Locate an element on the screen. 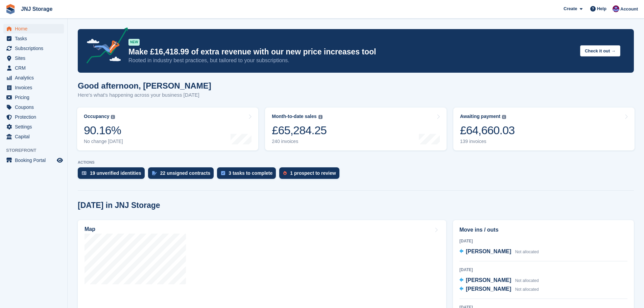 This screenshot has height=308, width=644. div: £65,284.25 is located at coordinates (300, 130).